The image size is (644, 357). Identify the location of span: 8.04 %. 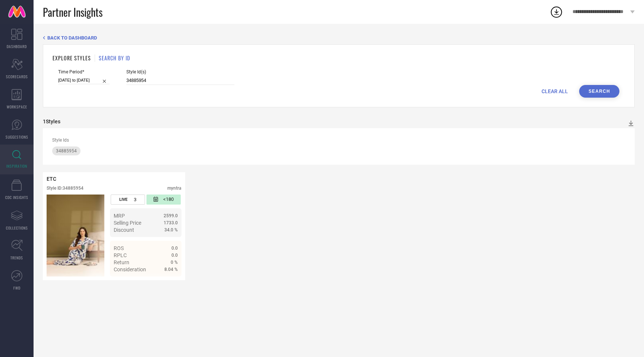
(171, 270).